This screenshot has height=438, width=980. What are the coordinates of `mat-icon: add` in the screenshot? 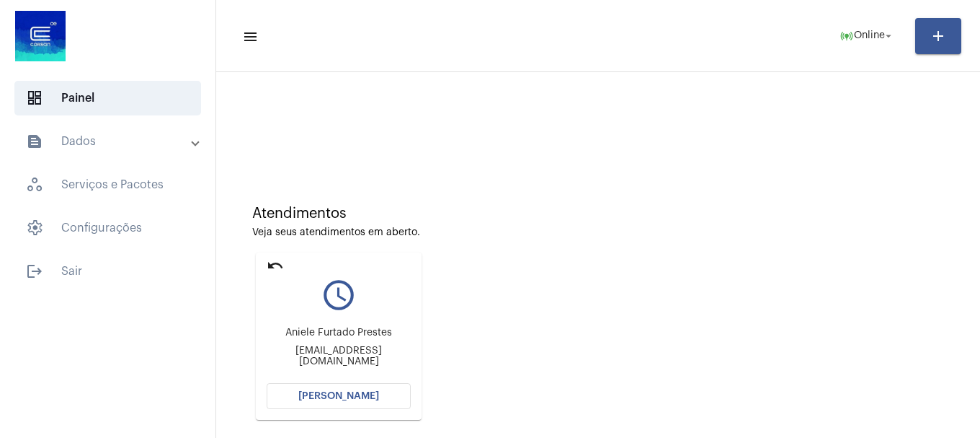 It's located at (938, 36).